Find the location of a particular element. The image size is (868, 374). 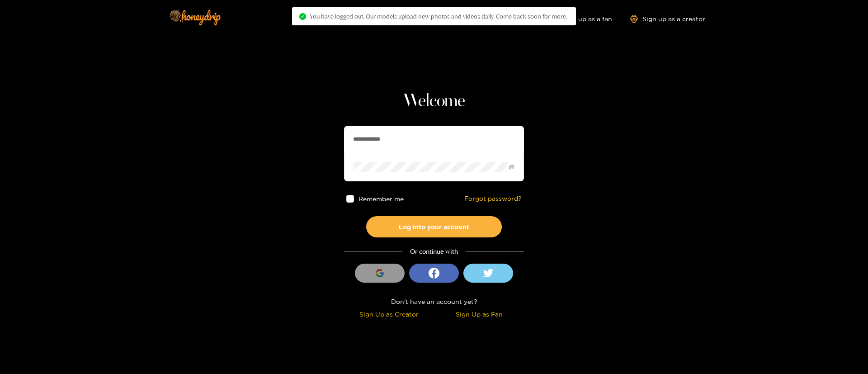

button: Log into your account is located at coordinates (434, 226).